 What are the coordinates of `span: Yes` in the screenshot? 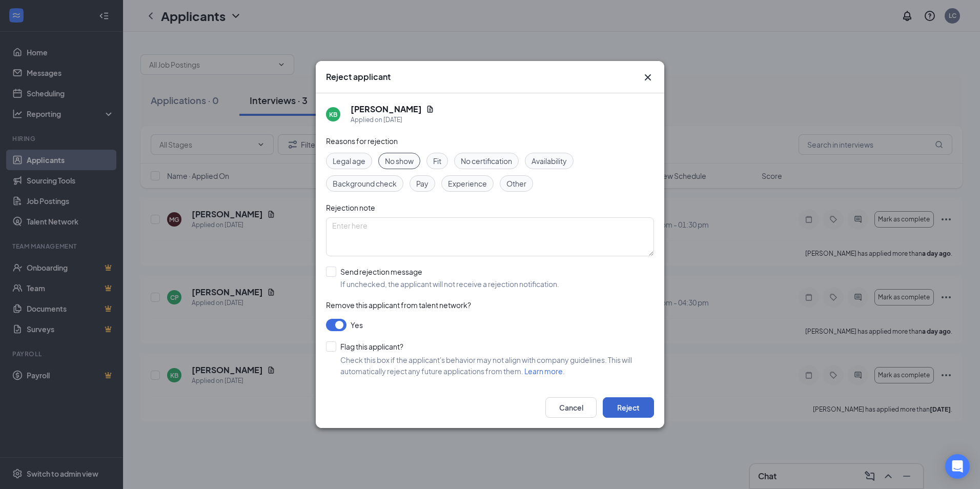 It's located at (356, 325).